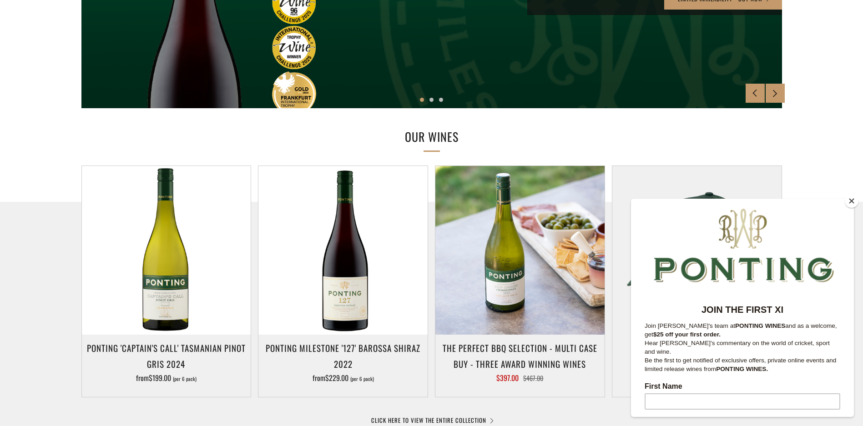 Image resolution: width=863 pixels, height=426 pixels. Describe the element at coordinates (111, 170) in the screenshot. I see `strong: PONTING WINES.` at that location.